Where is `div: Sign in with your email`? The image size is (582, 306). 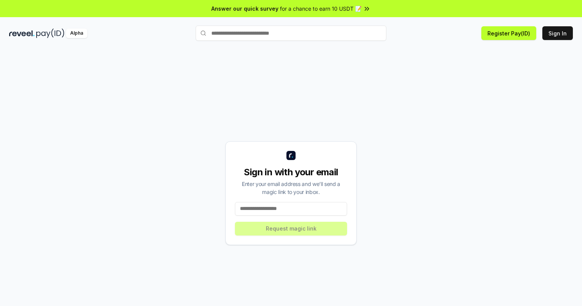
div: Sign in with your email is located at coordinates (291, 172).